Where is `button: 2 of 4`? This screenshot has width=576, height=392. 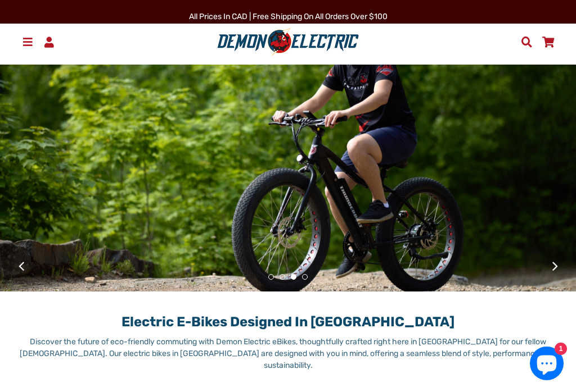
button: 2 of 4 is located at coordinates (283, 277).